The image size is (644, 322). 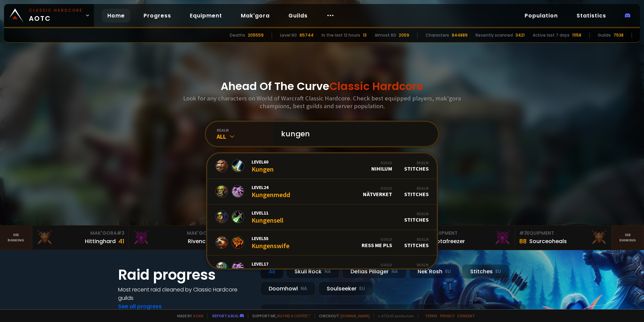 I want to click on a: #2Equipment88Notafreezer, so click(x=467, y=238).